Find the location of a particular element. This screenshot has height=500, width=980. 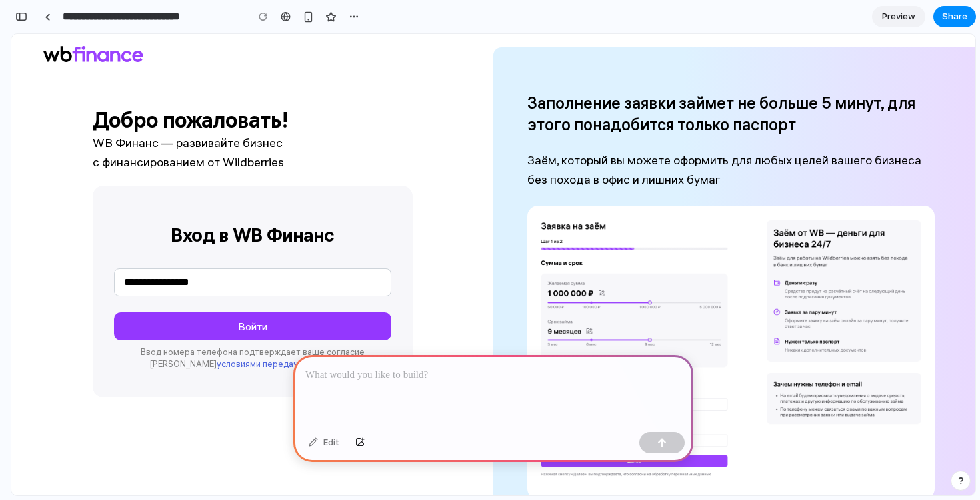

h3: Заполнение заявки займет не больше 5 минут, для этого понадобится только паспорт is located at coordinates (720, 79).